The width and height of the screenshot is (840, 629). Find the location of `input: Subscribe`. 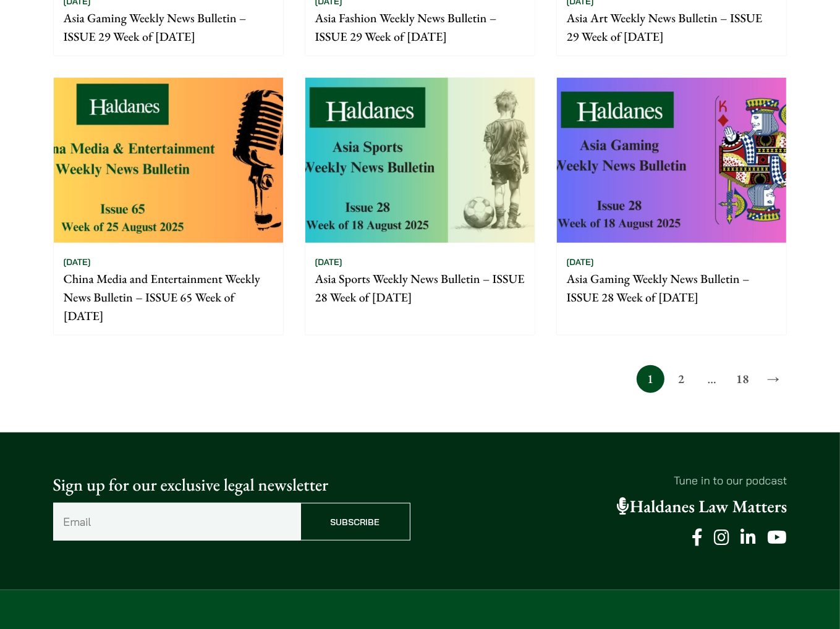

input: Subscribe is located at coordinates (356, 522).